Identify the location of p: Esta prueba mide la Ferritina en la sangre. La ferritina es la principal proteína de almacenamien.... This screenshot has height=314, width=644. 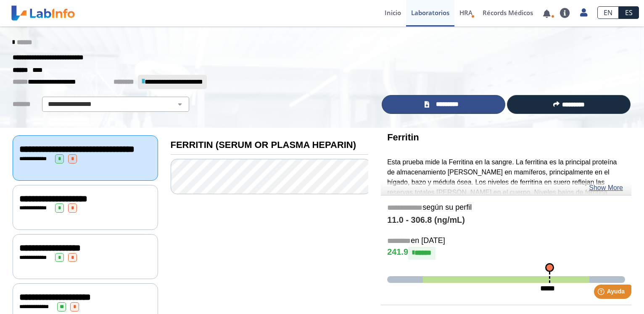
(506, 192).